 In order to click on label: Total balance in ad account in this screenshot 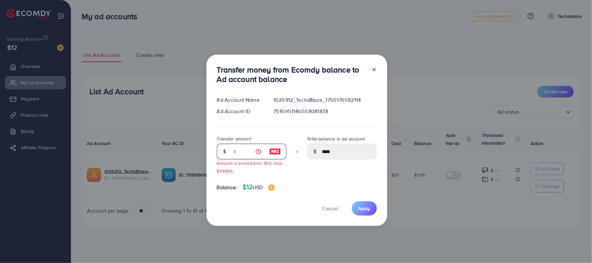, I will do `click(336, 139)`.